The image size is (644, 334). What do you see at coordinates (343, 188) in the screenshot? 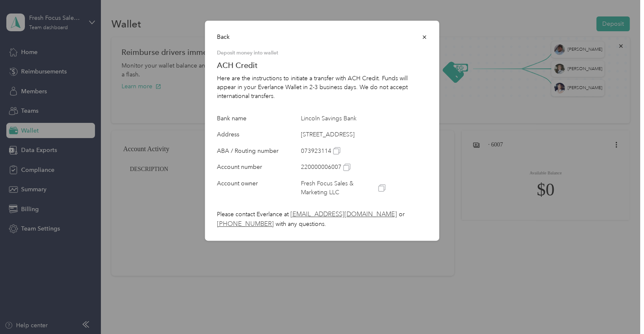
I see `div: Fresh Focus Sales & Marketing LLC` at bounding box center [343, 188].